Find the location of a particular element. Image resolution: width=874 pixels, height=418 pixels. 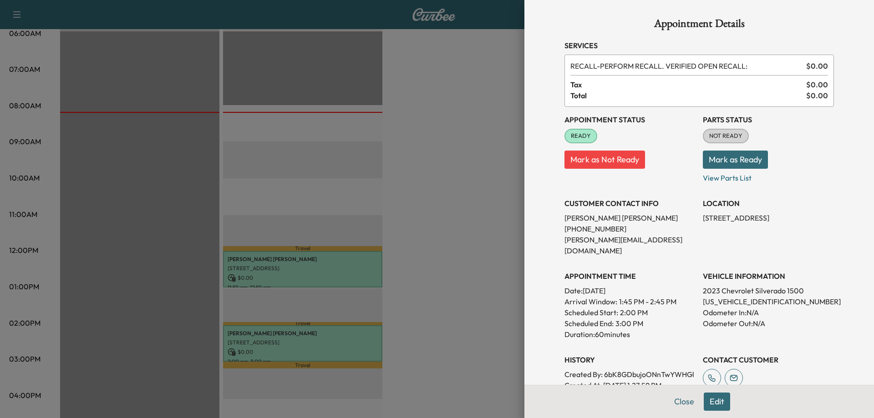

h3: Parts Status is located at coordinates (769, 120).